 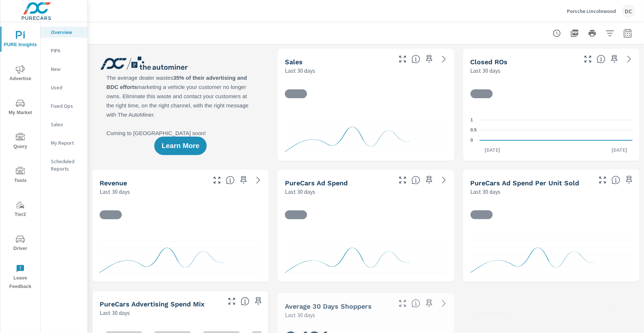 What do you see at coordinates (66, 106) in the screenshot?
I see `p: Fixed Ops` at bounding box center [66, 106].